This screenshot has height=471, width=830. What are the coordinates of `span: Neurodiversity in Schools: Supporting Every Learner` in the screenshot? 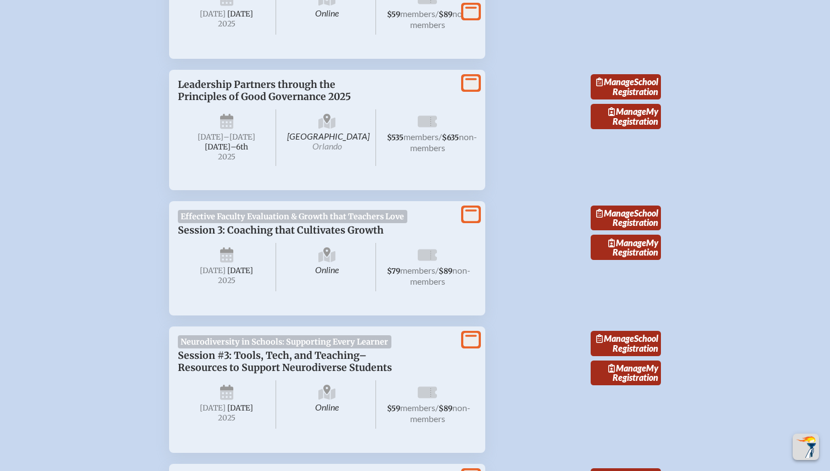 It's located at (284, 342).